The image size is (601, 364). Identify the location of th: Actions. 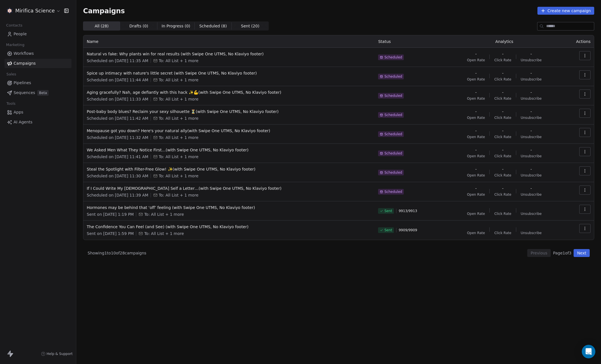
(578, 42).